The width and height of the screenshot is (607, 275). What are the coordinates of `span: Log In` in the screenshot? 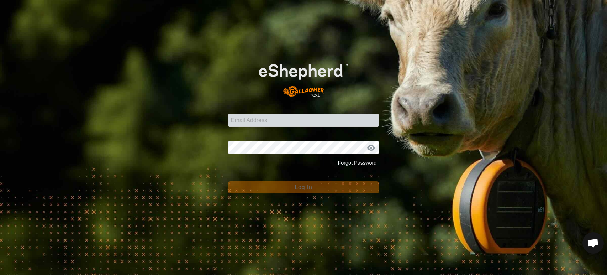 It's located at (303, 187).